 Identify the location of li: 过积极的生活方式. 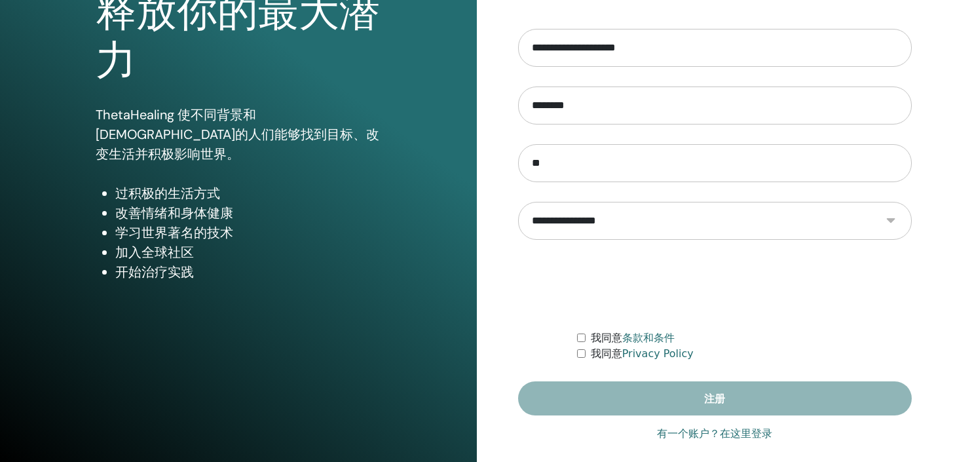
(248, 193).